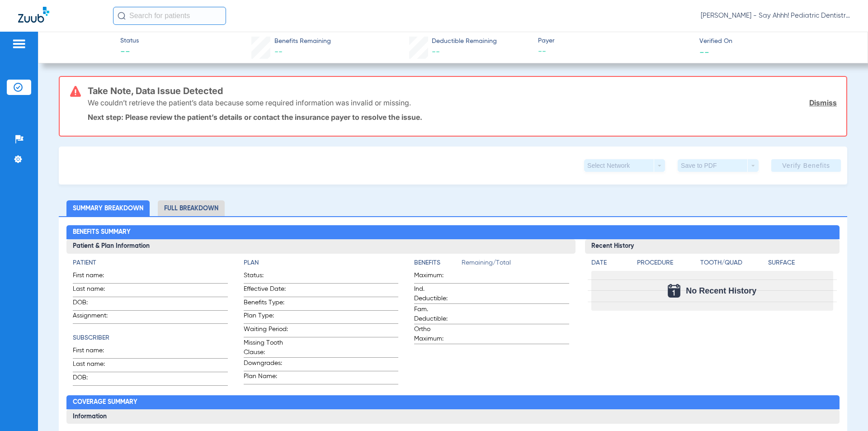 Image resolution: width=868 pixels, height=431 pixels. I want to click on span: Ortho Maximum:, so click(436, 334).